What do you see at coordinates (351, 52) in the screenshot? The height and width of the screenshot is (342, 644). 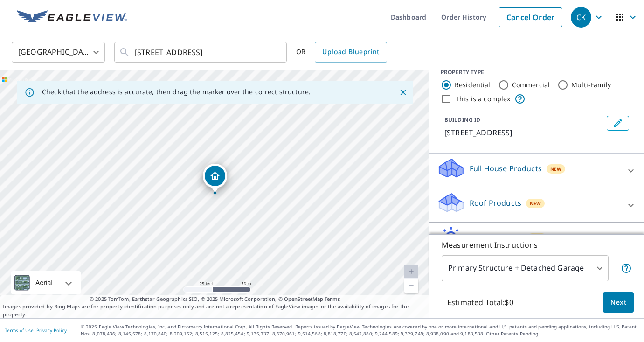 I see `span: Upload Blueprint` at bounding box center [351, 52].